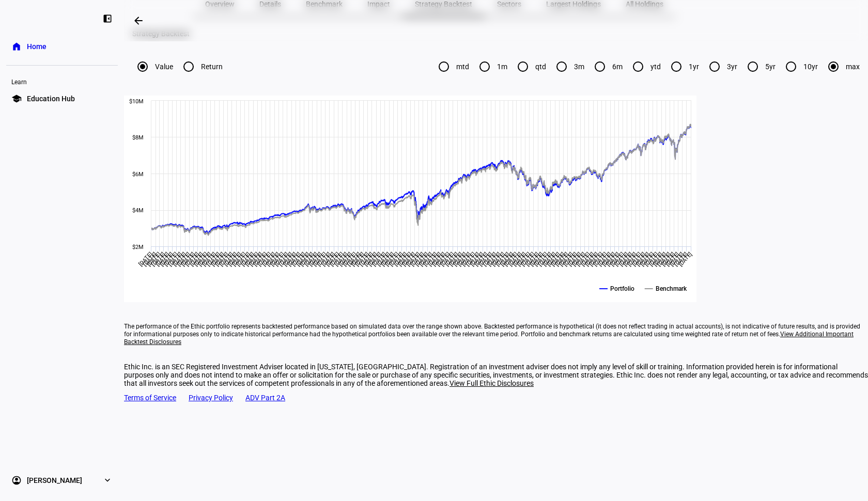  I want to click on label: 1yr, so click(693, 67).